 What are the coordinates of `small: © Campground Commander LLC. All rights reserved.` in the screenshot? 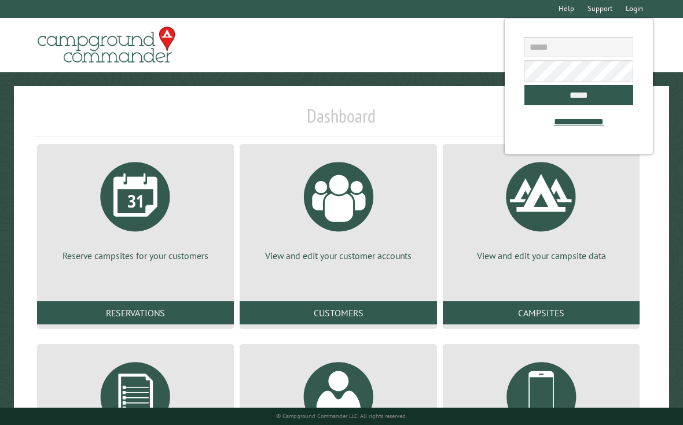 It's located at (341, 416).